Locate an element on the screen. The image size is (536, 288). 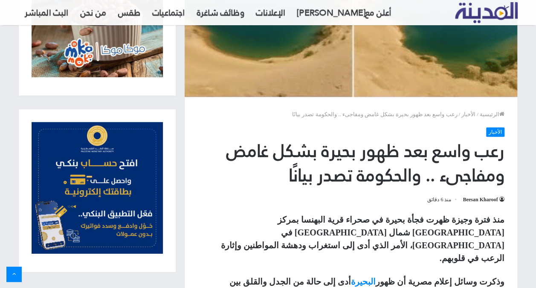
span: منذ 6 دقائق is located at coordinates (442, 199).